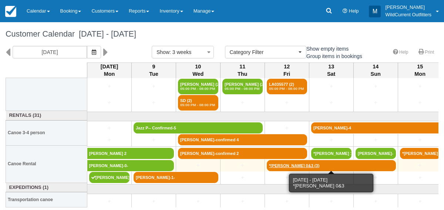 This screenshot has height=210, width=444. Describe the element at coordinates (331, 70) in the screenshot. I see `th: 13 Sat` at that location.